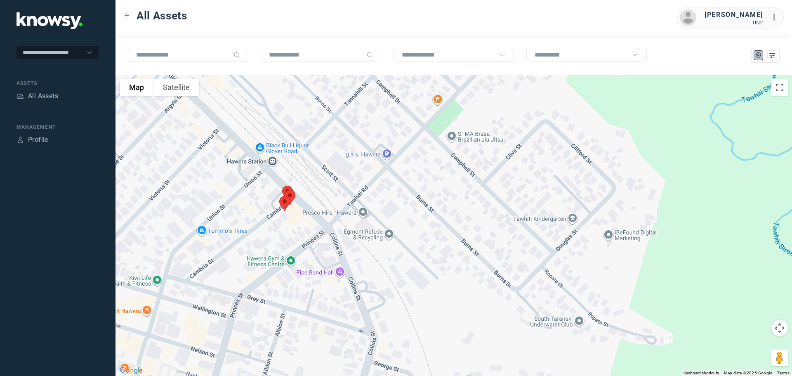 The width and height of the screenshot is (792, 376). What do you see at coordinates (37, 96) in the screenshot?
I see `a: AssetsAll Assets` at bounding box center [37, 96].